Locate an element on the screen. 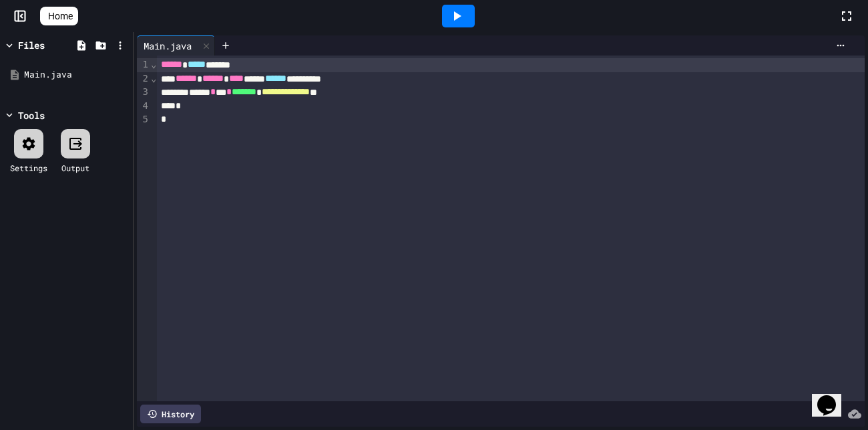 The height and width of the screenshot is (430, 868). div: 5 is located at coordinates (144, 119).